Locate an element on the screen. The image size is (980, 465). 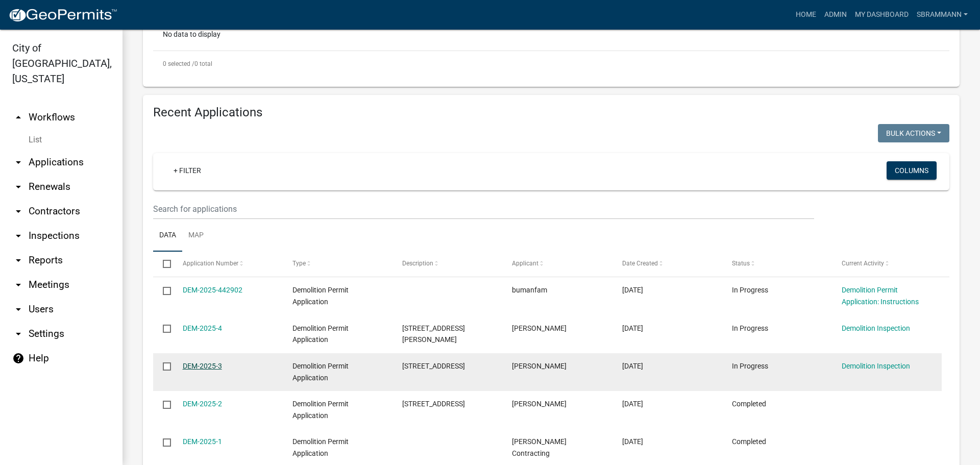
button: Columns is located at coordinates (912, 171).